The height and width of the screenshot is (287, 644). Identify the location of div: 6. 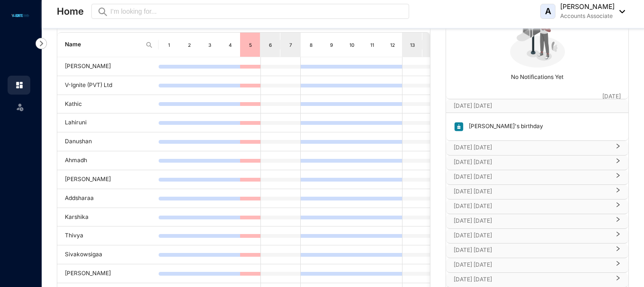
(270, 45).